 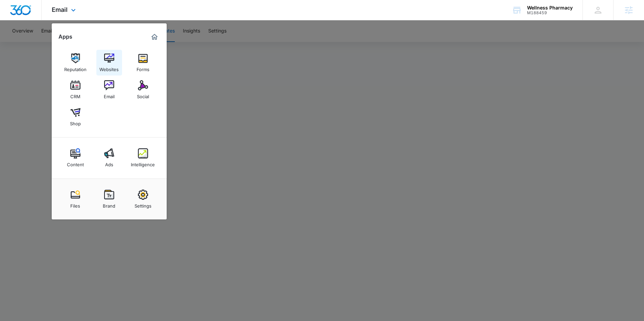 What do you see at coordinates (143, 68) in the screenshot?
I see `div: Forms` at bounding box center [143, 68].